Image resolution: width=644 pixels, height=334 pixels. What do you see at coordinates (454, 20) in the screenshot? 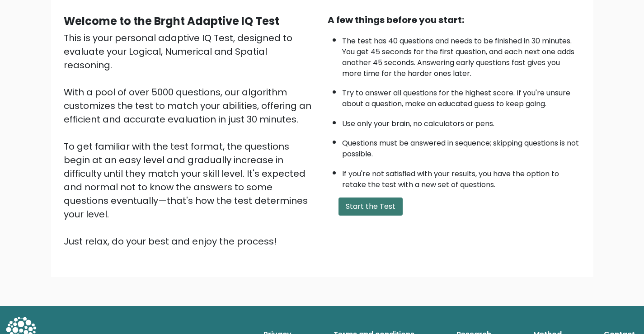
I see `div: A few things before you start:` at bounding box center [454, 20].